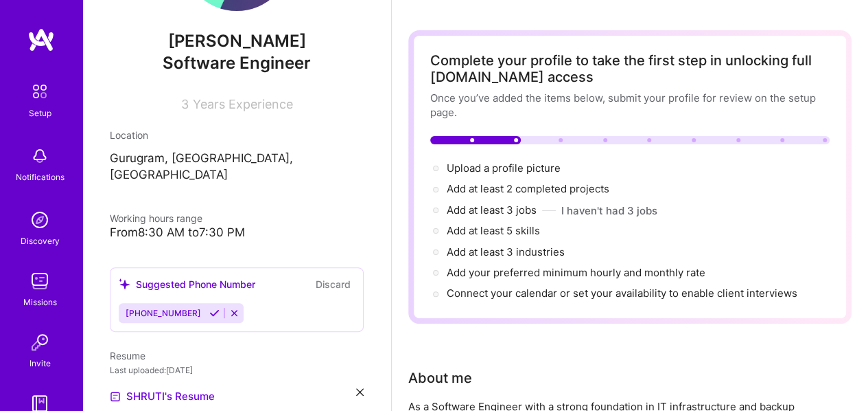 This screenshot has height=411, width=868. I want to click on i: Reject, so click(234, 312).